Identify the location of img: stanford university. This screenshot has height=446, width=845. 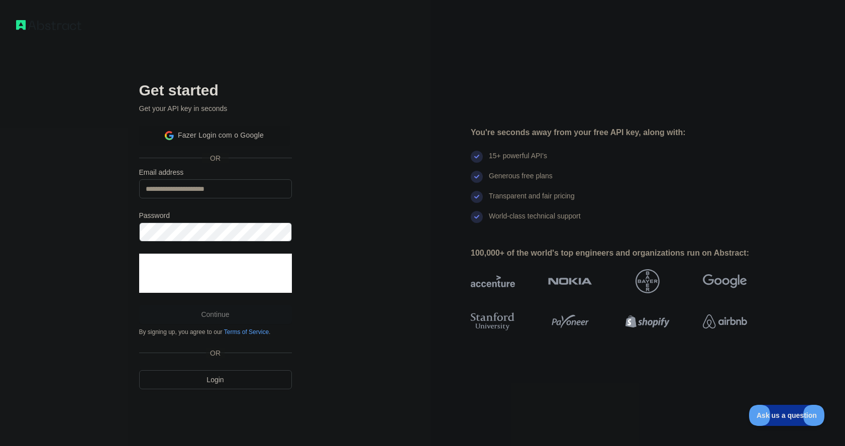
(493, 322).